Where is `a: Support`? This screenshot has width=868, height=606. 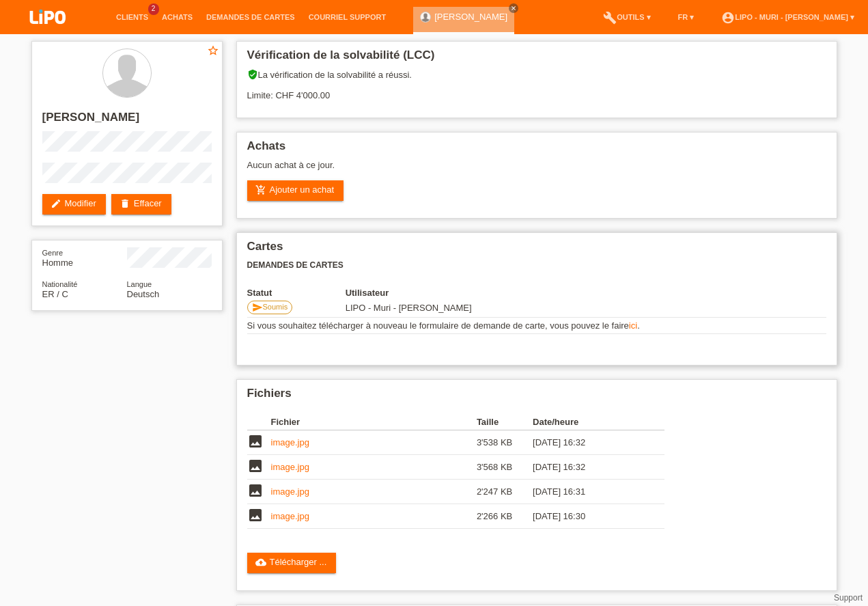
a: Support is located at coordinates (848, 598).